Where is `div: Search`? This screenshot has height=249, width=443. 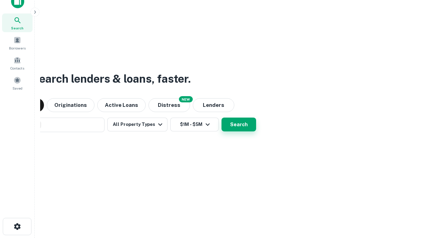
div: Search is located at coordinates (17, 23).